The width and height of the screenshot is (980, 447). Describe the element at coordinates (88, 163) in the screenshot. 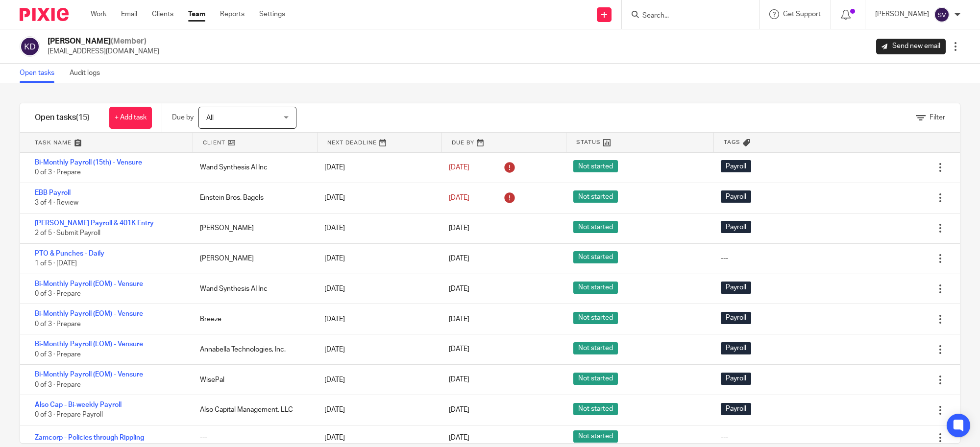

I see `a: Bi-Monthly Payroll (15th) - Vensure` at that location.